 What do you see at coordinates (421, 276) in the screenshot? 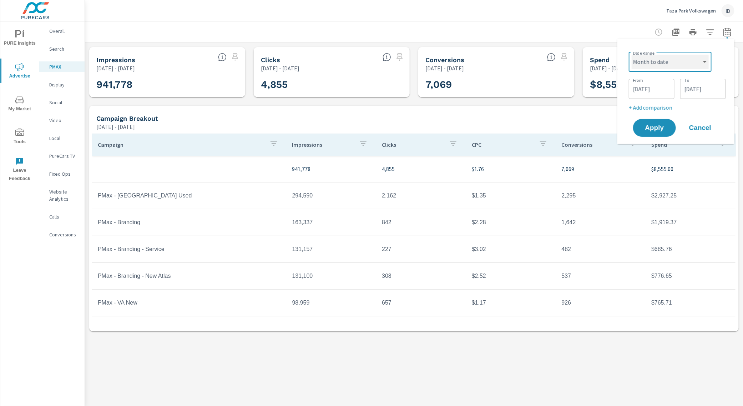
I see `td: 308` at bounding box center [421, 276].